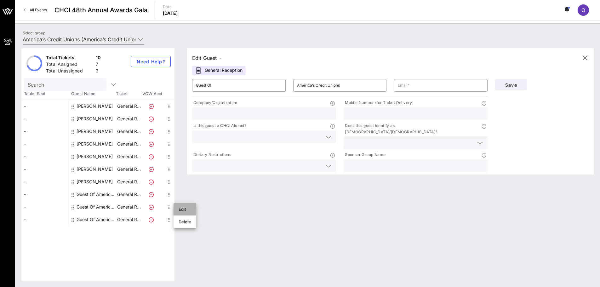 The image size is (600, 287). What do you see at coordinates (92, 94) in the screenshot?
I see `span: Guest Name` at bounding box center [92, 94].